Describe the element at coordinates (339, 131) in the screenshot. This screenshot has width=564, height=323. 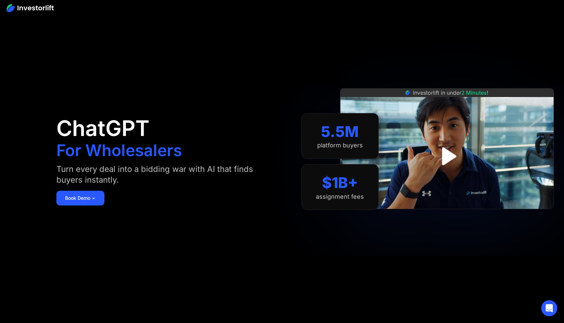
I see `div: 5.5M` at that location.